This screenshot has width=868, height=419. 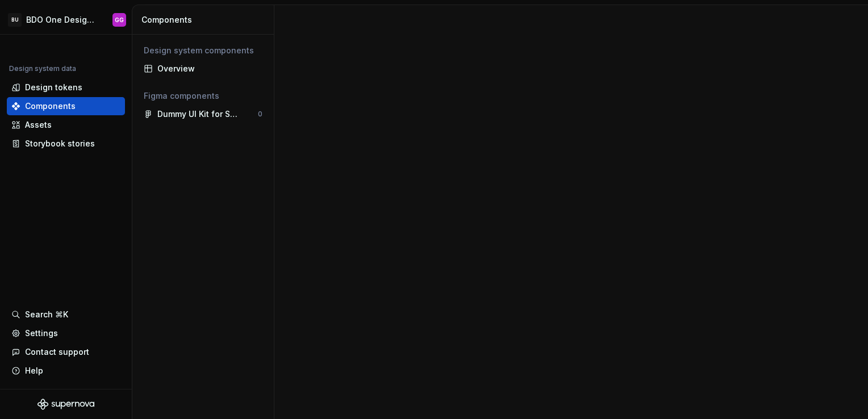 I want to click on button: Help, so click(x=66, y=371).